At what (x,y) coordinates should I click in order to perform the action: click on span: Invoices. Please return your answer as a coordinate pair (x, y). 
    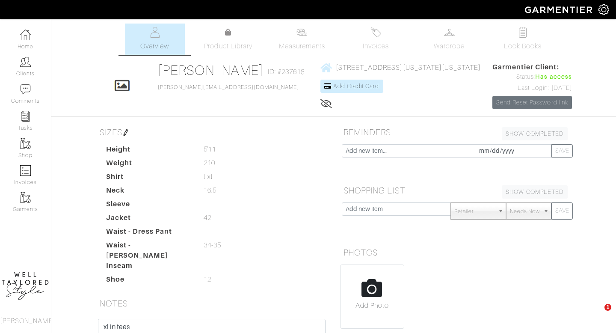
    Looking at the image, I should click on (376, 46).